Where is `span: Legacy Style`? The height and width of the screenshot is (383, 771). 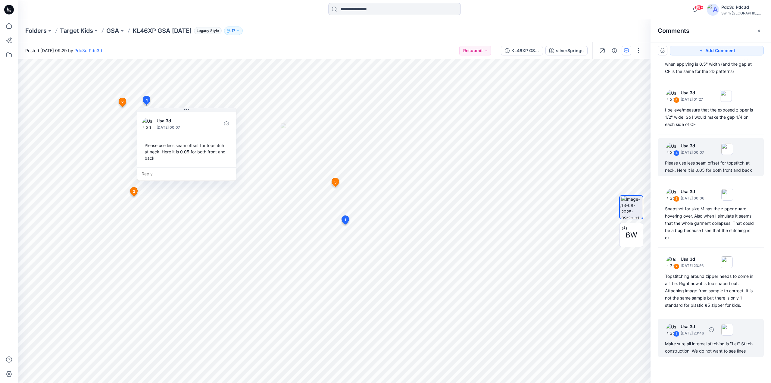
span: Legacy Style is located at coordinates (208, 31).